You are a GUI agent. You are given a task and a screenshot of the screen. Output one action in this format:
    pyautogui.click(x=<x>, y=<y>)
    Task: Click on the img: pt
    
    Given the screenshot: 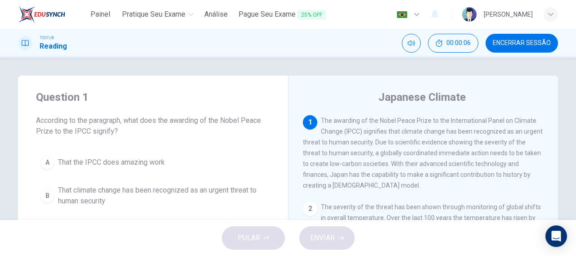 What is the action you would take?
    pyautogui.click(x=402, y=14)
    